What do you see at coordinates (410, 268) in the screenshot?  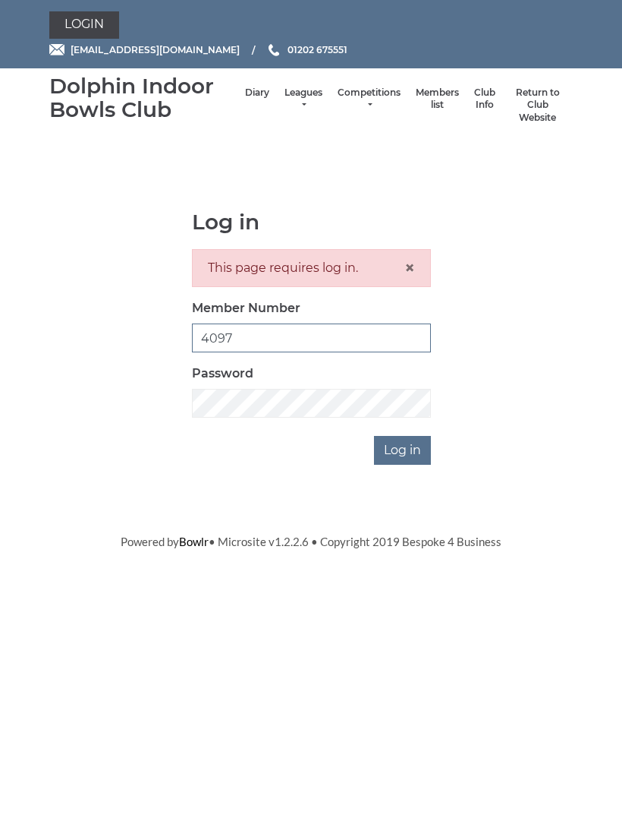 I see `button: Close` at bounding box center [410, 268].